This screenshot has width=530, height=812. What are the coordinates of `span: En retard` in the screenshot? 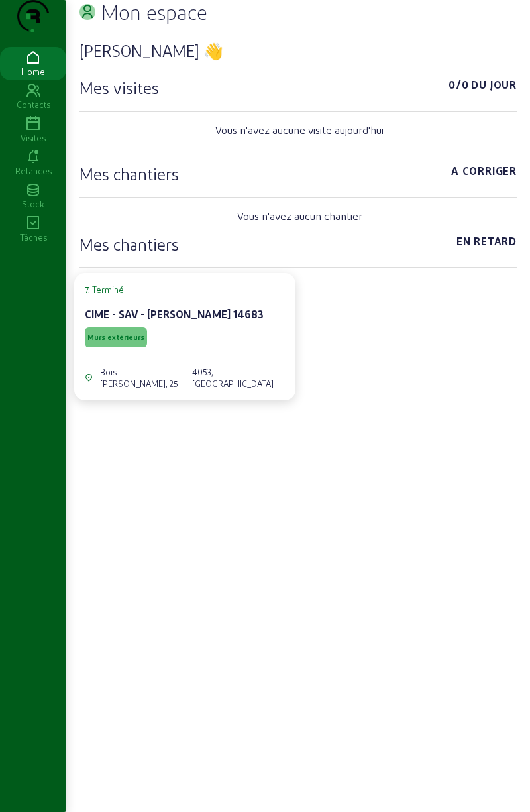 It's located at (486, 244).